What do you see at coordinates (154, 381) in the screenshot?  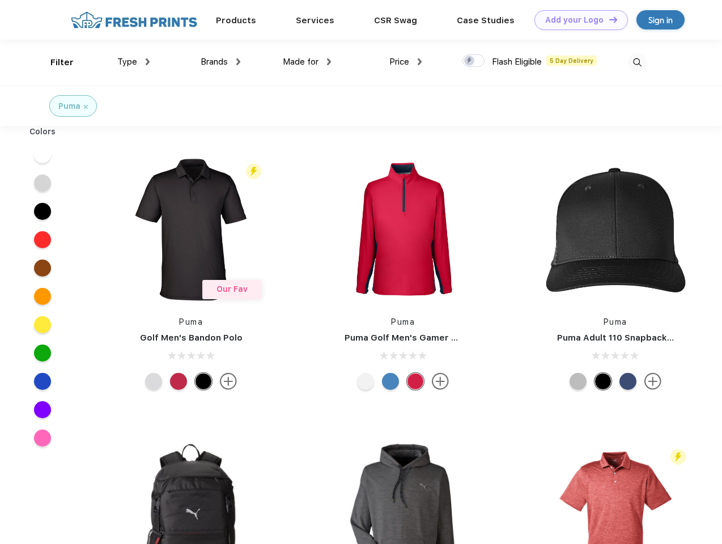 I see `div: High Rise` at bounding box center [154, 381].